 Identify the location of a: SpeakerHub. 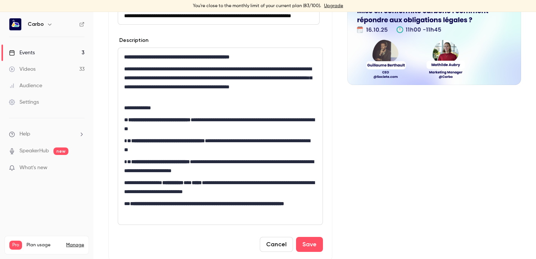
(34, 151).